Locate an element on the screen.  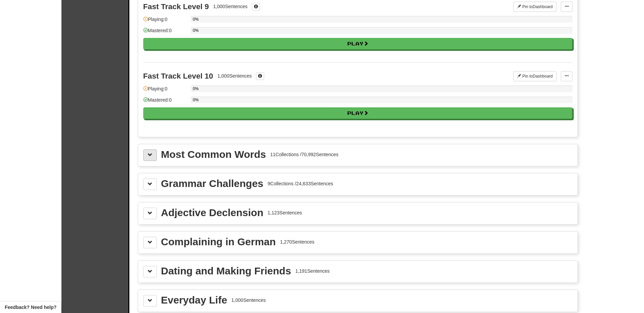
div: 1,270 Sentences is located at coordinates (297, 242).